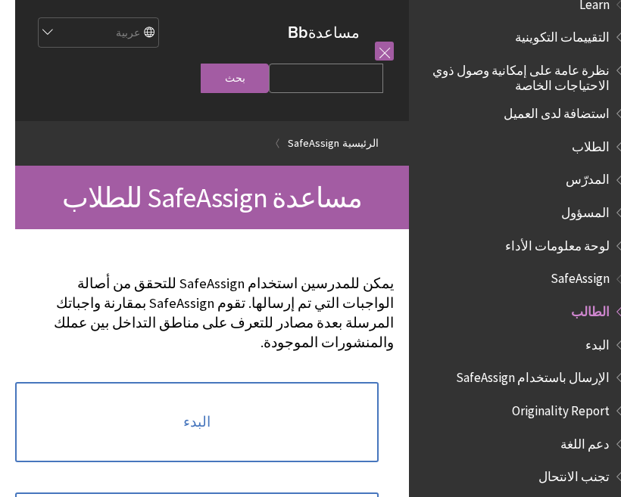 This screenshot has height=497, width=621. Describe the element at coordinates (582, 342) in the screenshot. I see `span: البدء` at that location.